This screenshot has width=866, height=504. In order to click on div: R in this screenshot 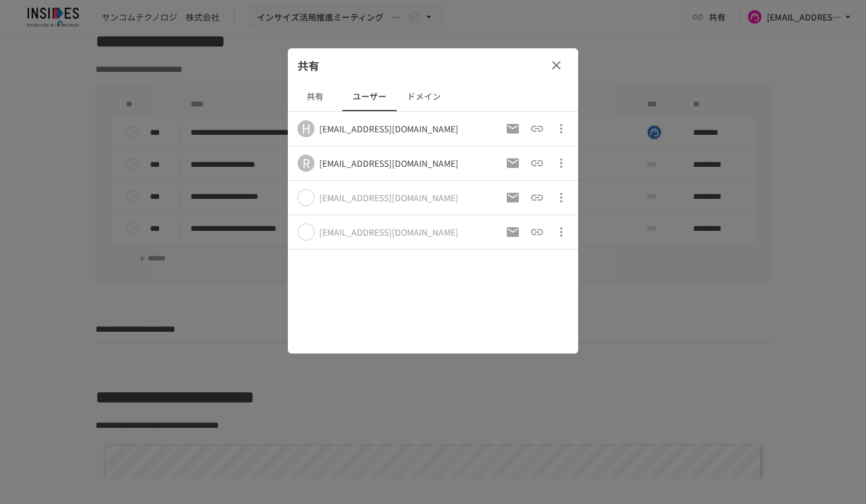, I will do `click(306, 163)`.